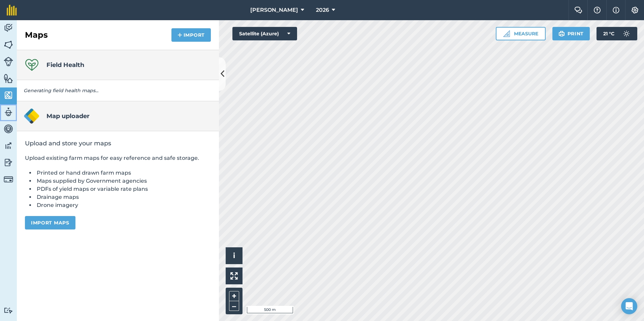 This screenshot has height=321, width=644. I want to click on img: Ruler icon, so click(507, 34).